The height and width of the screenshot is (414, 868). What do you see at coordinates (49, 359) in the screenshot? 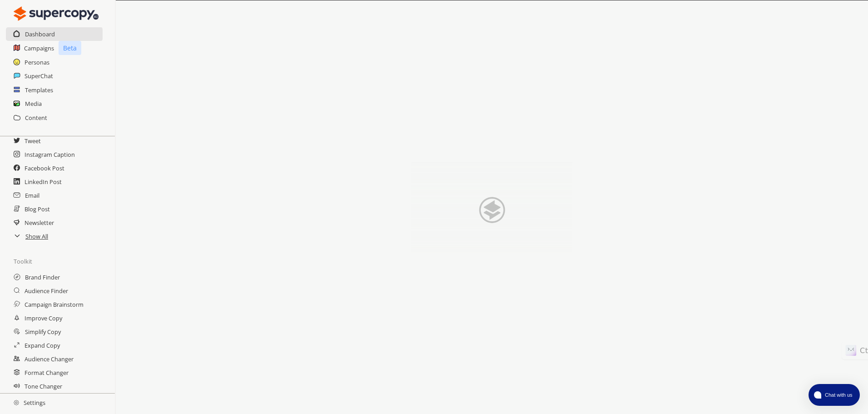
I see `h2: Audience Changer` at bounding box center [49, 359].